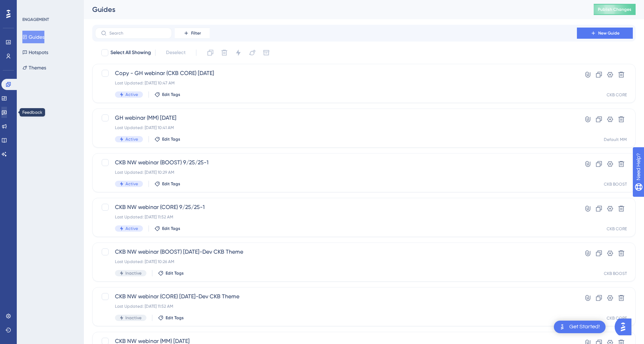 Image resolution: width=644 pixels, height=344 pixels. Describe the element at coordinates (192, 33) in the screenshot. I see `button: Filter` at that location.